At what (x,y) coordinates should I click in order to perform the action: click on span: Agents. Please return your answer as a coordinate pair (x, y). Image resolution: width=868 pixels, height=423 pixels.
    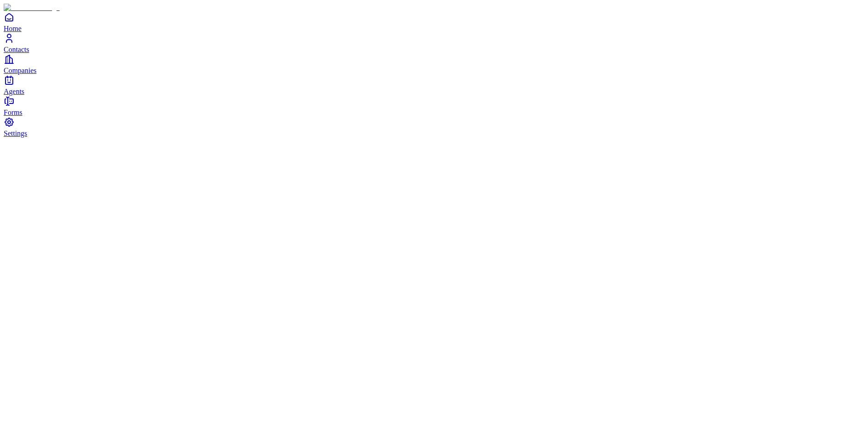
    Looking at the image, I should click on (14, 91).